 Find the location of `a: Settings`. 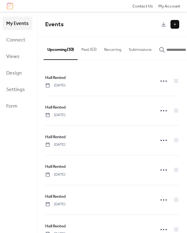

a: Settings is located at coordinates (17, 89).